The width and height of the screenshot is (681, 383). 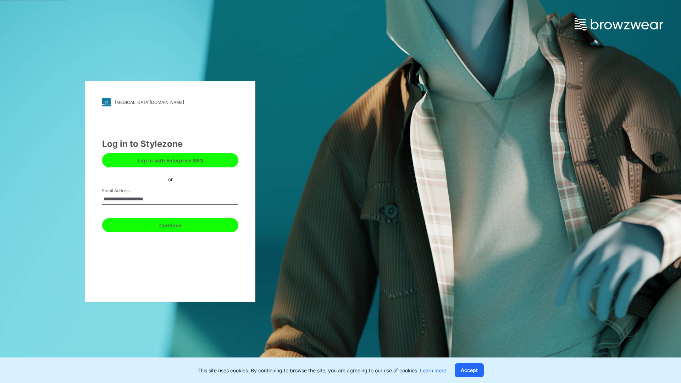 What do you see at coordinates (127, 191) in the screenshot?
I see `label: Email Address` at bounding box center [127, 191].